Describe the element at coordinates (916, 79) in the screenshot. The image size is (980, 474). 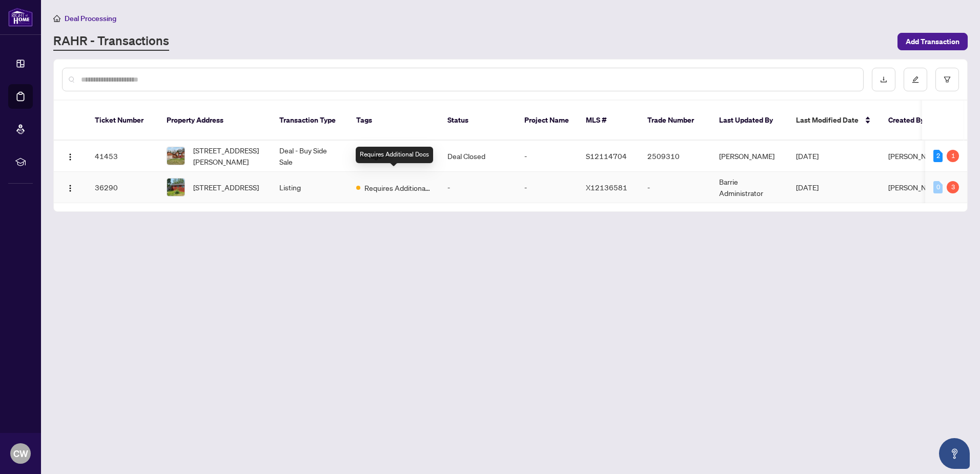
I see `span: edit` at that location.